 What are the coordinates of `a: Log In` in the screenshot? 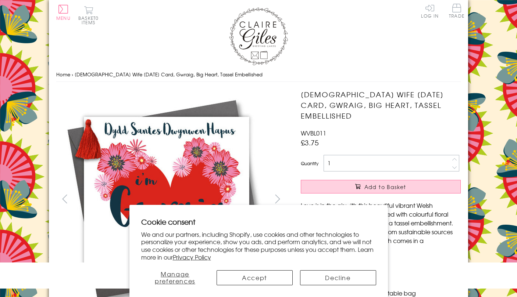 It's located at (429, 11).